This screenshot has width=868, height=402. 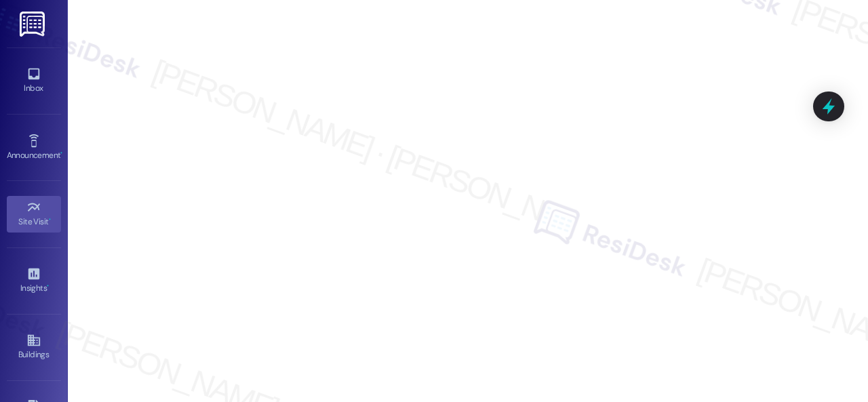 I want to click on img: ResiDesk Logo, so click(x=33, y=24).